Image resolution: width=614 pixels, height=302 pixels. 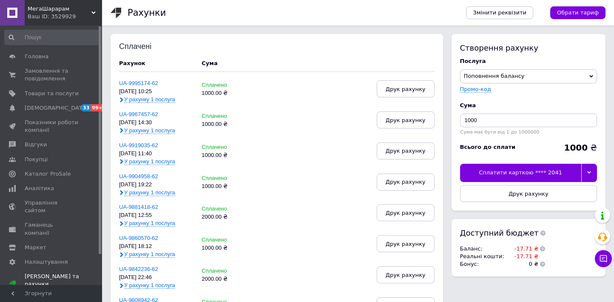 What do you see at coordinates (139, 238) in the screenshot?
I see `a: UA-9860570-62` at bounding box center [139, 238].